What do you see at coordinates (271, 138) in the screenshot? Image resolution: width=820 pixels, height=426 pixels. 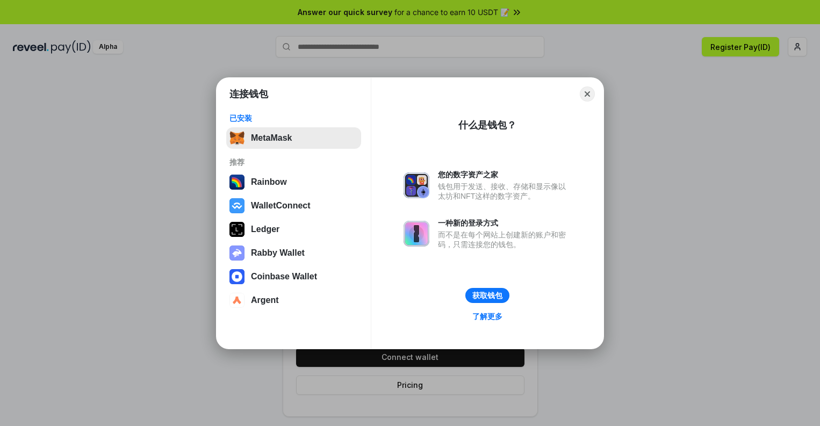 I see `div: MetaMask` at bounding box center [271, 138].